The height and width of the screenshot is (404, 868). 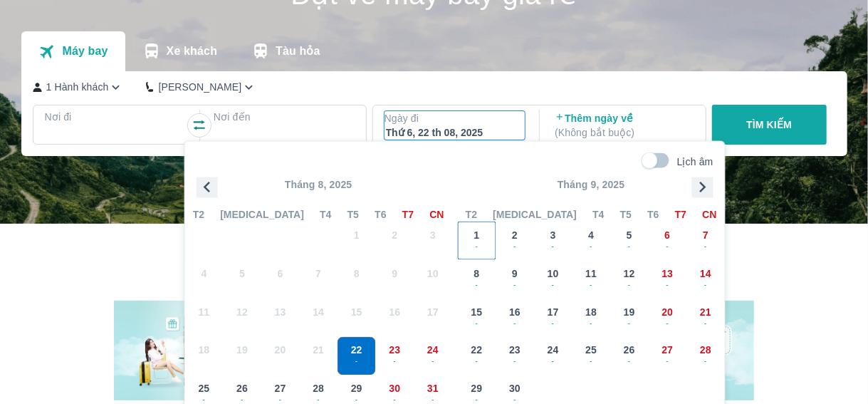 What do you see at coordinates (629, 318) in the screenshot?
I see `button: 19-` at bounding box center [629, 318].